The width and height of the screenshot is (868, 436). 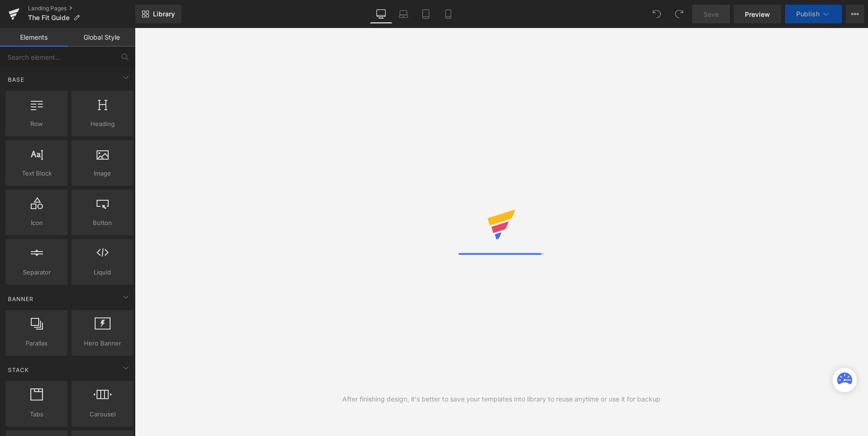 What do you see at coordinates (36, 223) in the screenshot?
I see `span: Icon` at bounding box center [36, 223].